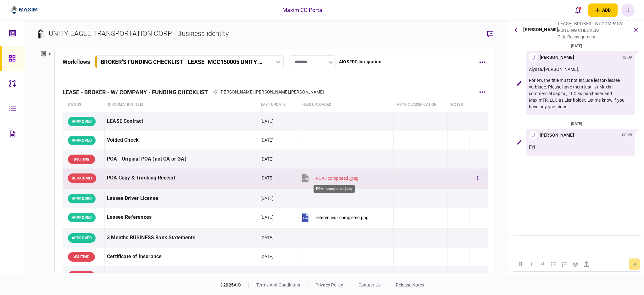  Describe the element at coordinates (360, 62) in the screenshot. I see `div: AIOSFDC Integration` at that location.